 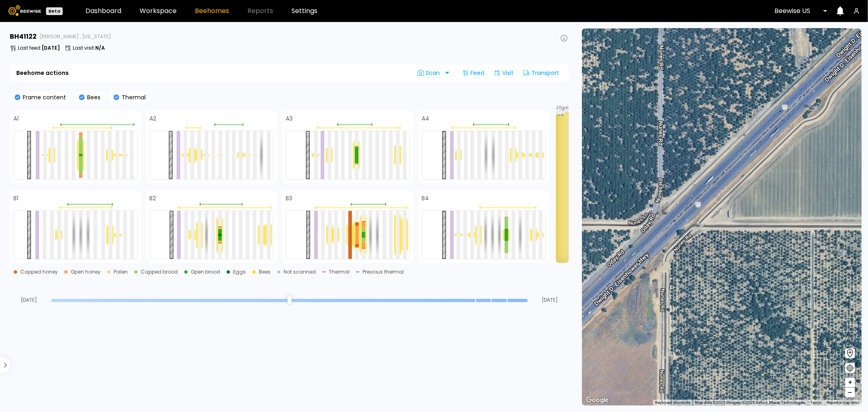 What do you see at coordinates (260, 11) in the screenshot?
I see `span: Reports` at bounding box center [260, 11].